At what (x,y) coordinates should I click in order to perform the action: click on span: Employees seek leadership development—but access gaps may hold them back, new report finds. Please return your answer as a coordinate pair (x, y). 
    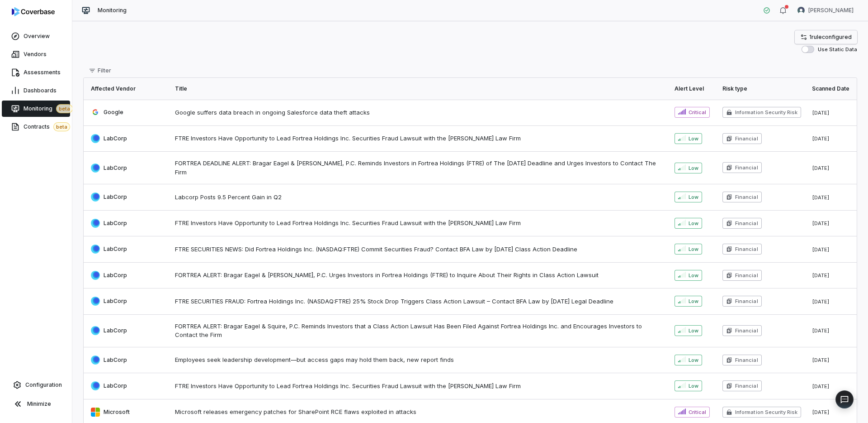
    Looking at the image, I should click on (419, 360).